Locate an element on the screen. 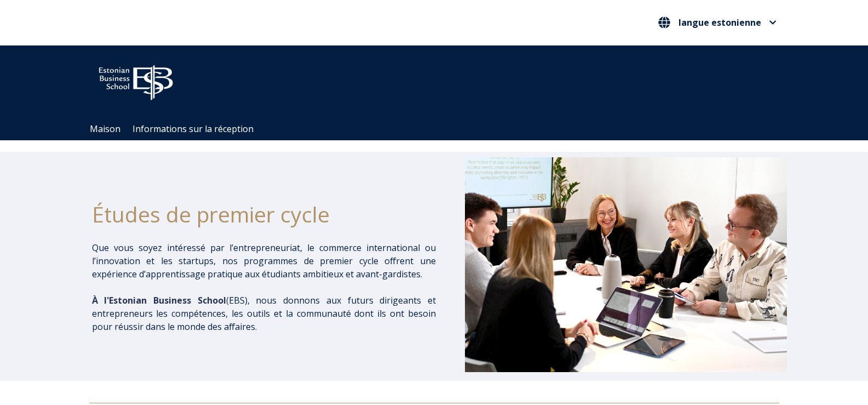 The width and height of the screenshot is (868, 405). font: À l'Estonian Business School is located at coordinates (159, 300).